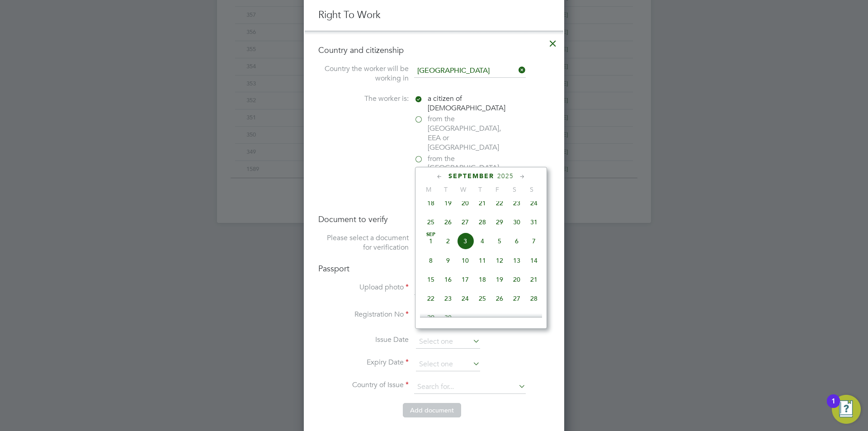  What do you see at coordinates (431, 261) in the screenshot?
I see `span: 8` at bounding box center [431, 261].